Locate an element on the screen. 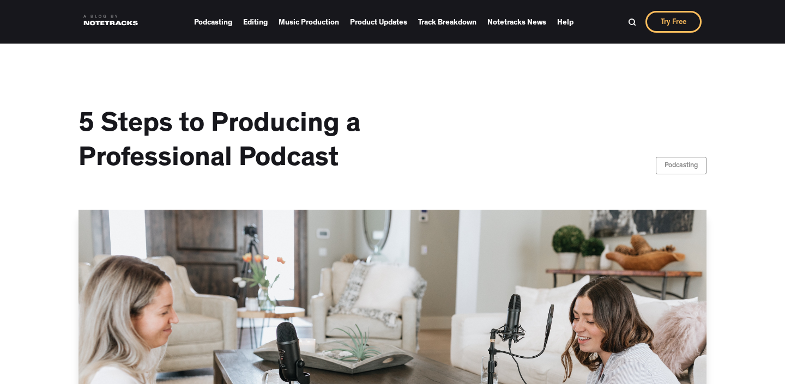 The height and width of the screenshot is (384, 785). a: Try Free is located at coordinates (673, 22).